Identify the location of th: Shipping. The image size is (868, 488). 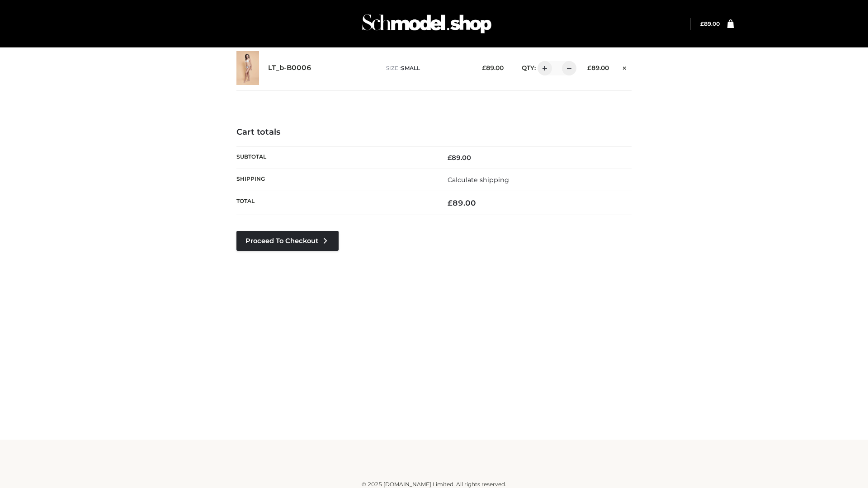
(335, 179).